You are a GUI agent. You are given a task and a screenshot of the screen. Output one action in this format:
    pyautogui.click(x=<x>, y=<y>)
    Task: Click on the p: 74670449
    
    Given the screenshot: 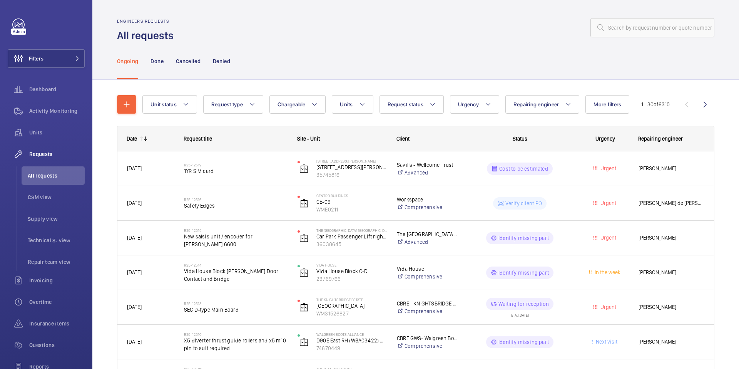 What is the action you would take?
    pyautogui.click(x=352, y=348)
    